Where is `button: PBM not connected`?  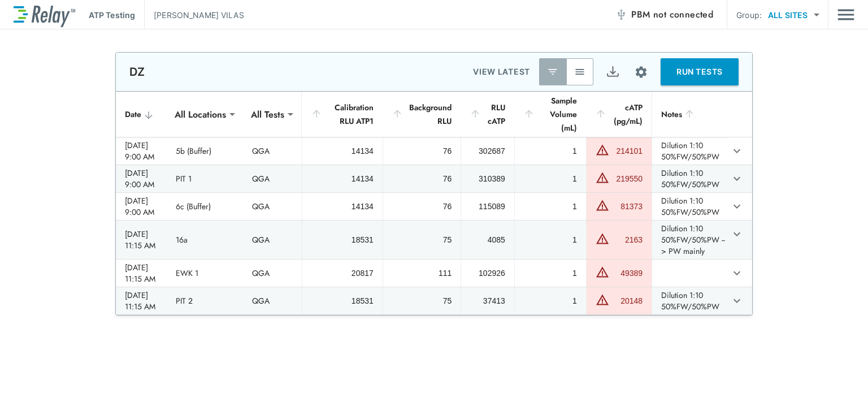
button: PBM not connected is located at coordinates (664, 15).